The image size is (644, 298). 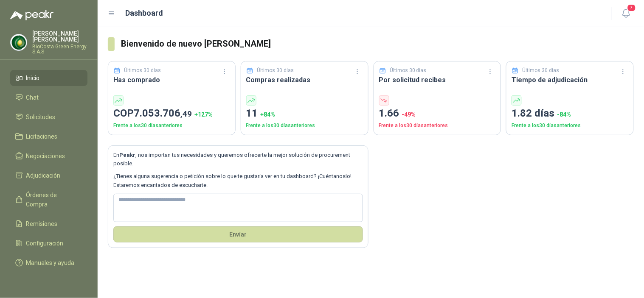 I want to click on p: 11, so click(x=304, y=114).